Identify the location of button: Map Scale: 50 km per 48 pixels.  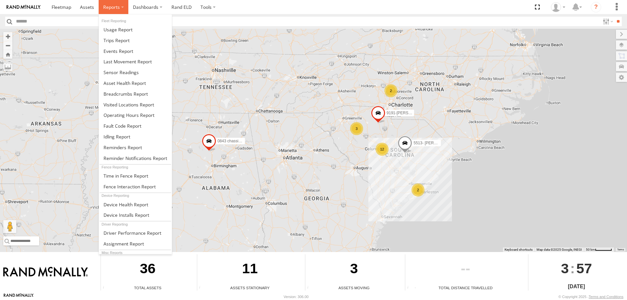
(599, 250).